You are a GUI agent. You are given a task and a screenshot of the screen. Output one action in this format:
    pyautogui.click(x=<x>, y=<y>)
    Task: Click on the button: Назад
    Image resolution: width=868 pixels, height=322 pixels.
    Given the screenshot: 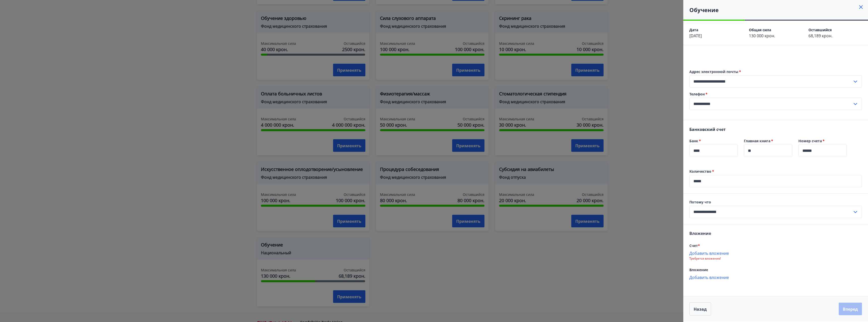 What is the action you would take?
    pyautogui.click(x=700, y=309)
    